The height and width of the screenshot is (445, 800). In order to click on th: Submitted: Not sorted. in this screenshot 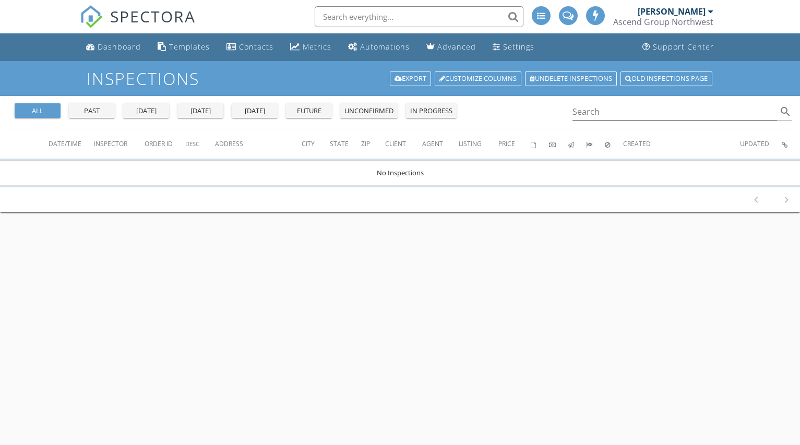, I will do `click(595, 144)`.